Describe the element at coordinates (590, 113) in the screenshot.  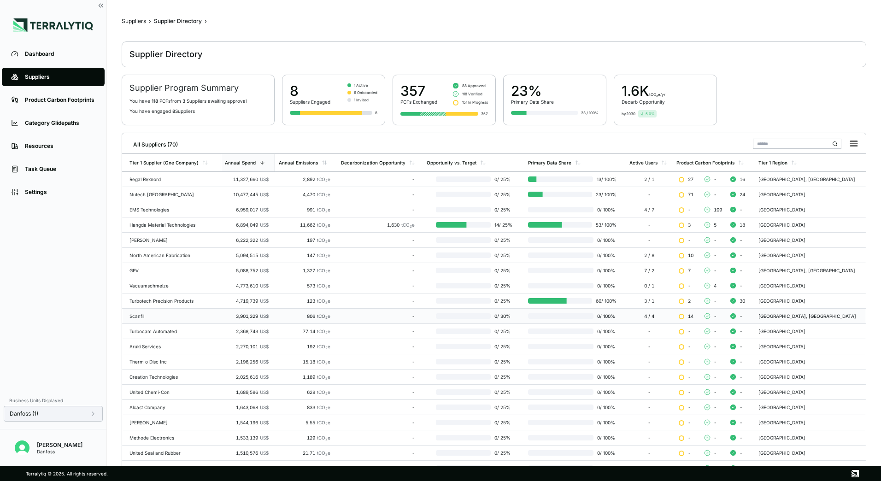
I see `div: 23 / 100%` at that location.